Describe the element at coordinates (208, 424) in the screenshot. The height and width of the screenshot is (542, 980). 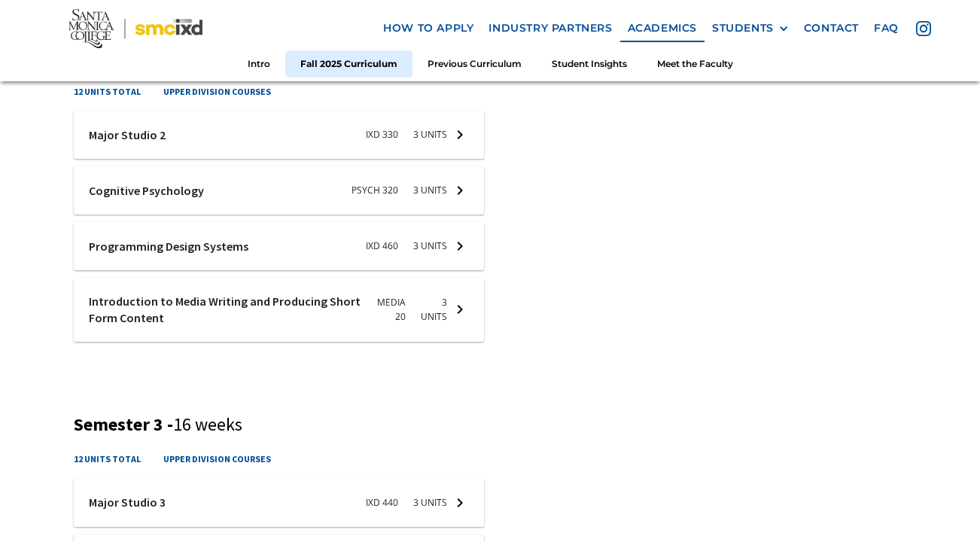
I see `span: 16 weeks` at that location.